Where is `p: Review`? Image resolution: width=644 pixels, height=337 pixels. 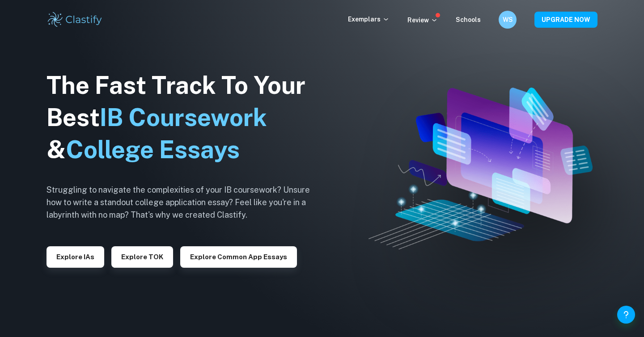 p: Review is located at coordinates (423, 20).